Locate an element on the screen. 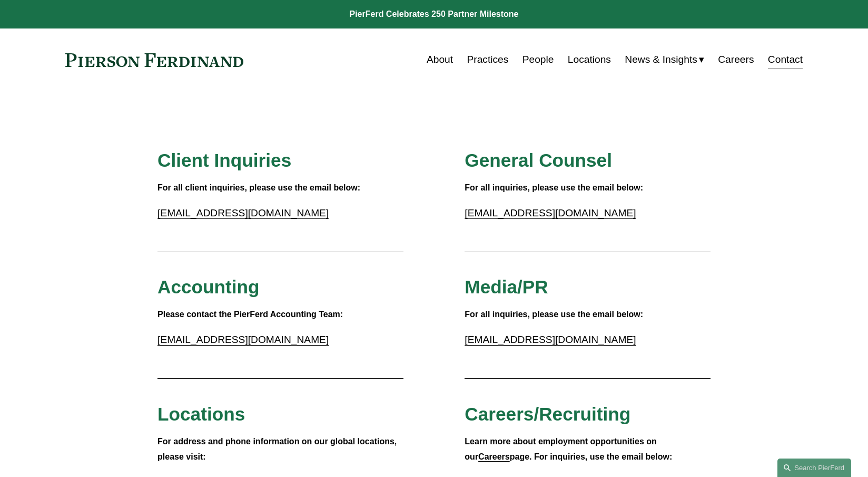 The width and height of the screenshot is (868, 477). span: General Counsel is located at coordinates (538, 160).